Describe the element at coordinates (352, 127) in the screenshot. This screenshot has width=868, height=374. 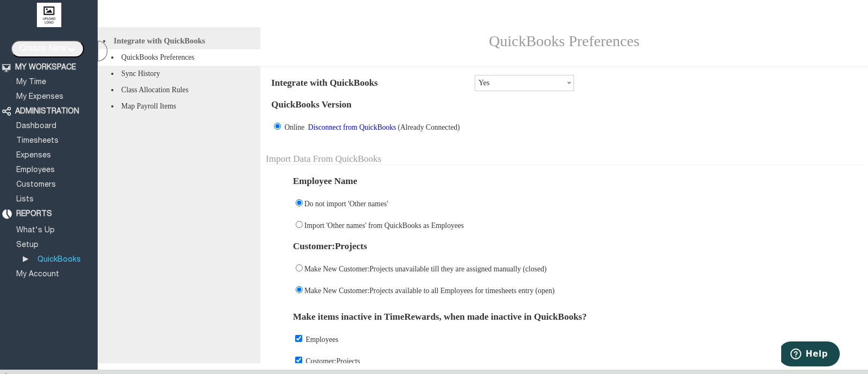
I see `a: Disconnect from QuickBooks` at that location.